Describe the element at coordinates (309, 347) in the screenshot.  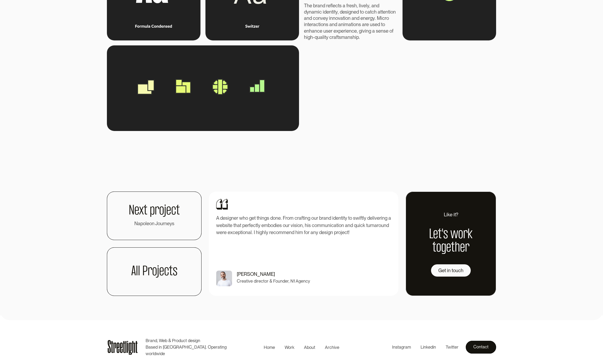
I see `div: About` at that location.